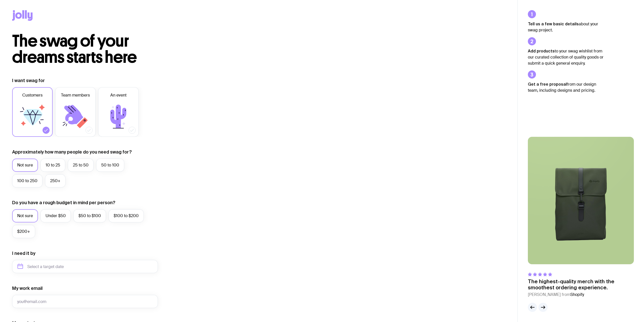 The image size is (644, 322). I want to click on input: you@email.com, so click(85, 301).